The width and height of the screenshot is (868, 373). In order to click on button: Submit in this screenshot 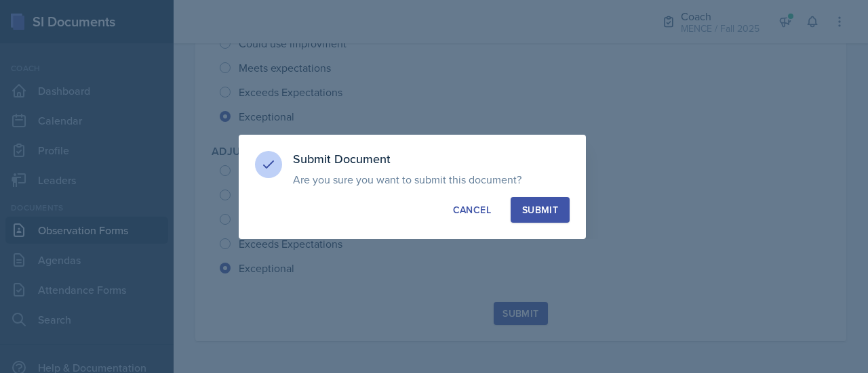, I will do `click(540, 210)`.